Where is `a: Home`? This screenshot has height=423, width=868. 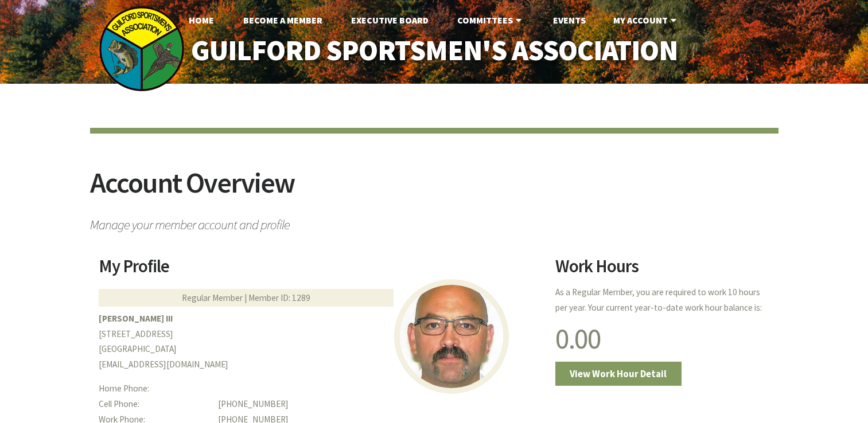
a: Home is located at coordinates (201, 20).